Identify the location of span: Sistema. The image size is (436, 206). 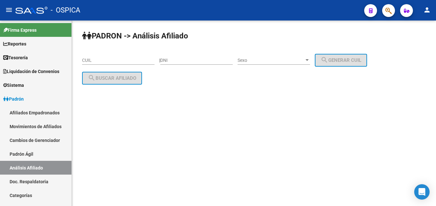
(13, 85).